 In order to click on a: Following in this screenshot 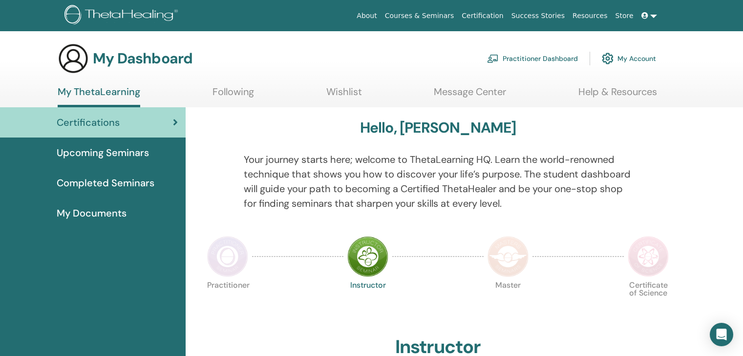, I will do `click(233, 95)`.